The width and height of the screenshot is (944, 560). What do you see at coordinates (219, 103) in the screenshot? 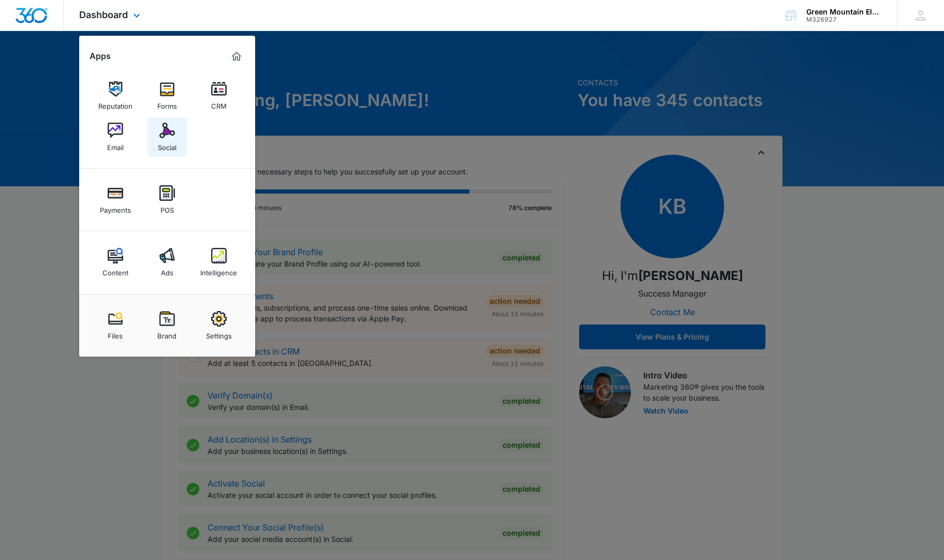
I see `div: CRM` at bounding box center [219, 103].